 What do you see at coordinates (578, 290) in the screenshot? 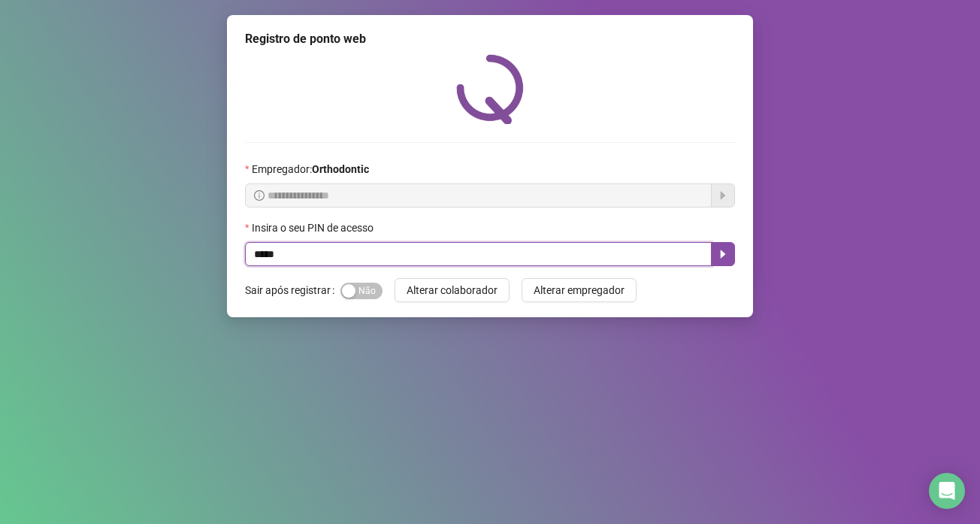
I see `button: Alterar empregador` at bounding box center [578, 290].